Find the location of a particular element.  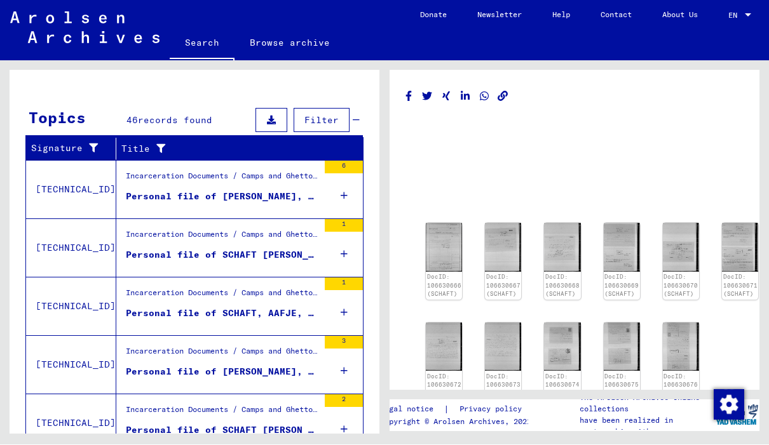

button: Share on Xing is located at coordinates (446, 97).